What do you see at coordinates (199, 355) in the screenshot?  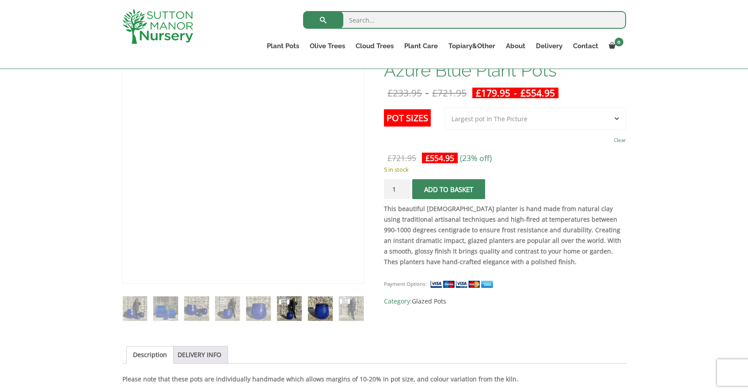 I see `a: DELIVERY INFO` at bounding box center [199, 355].